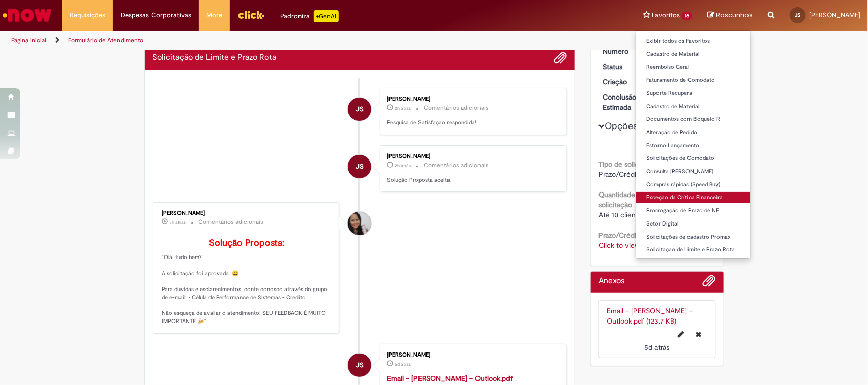  What do you see at coordinates (693, 185) in the screenshot?
I see `a: Compras rápidas (Speed Buy)` at bounding box center [693, 185].